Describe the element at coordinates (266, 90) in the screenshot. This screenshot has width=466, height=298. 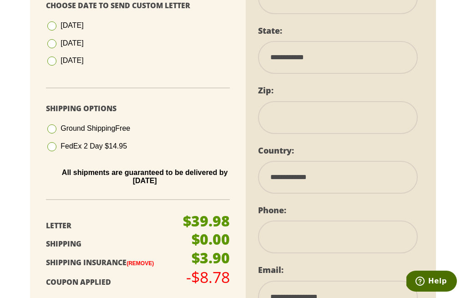
I see `label: Zip:` at that location.